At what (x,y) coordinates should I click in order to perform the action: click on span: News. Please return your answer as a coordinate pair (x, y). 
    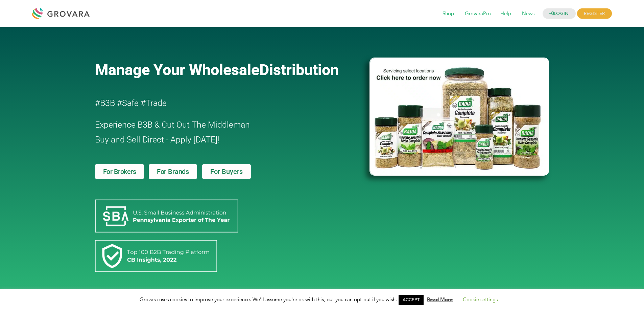
    Looking at the image, I should click on (527, 14).